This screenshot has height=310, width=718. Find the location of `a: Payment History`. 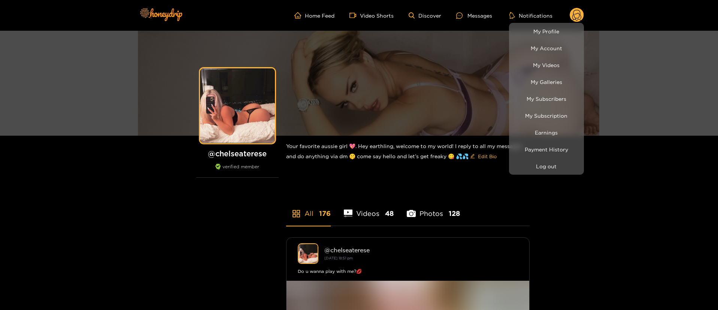

a: Payment History is located at coordinates (547, 149).